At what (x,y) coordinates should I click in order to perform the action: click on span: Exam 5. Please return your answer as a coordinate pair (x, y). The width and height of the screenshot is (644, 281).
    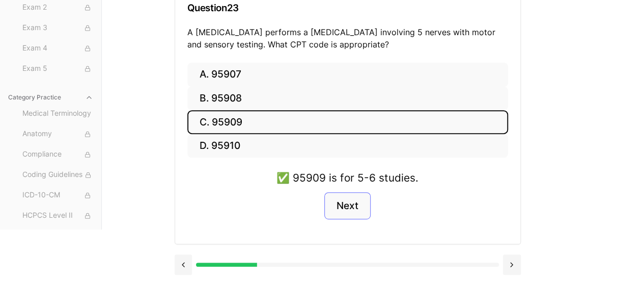
    Looking at the image, I should click on (57, 69).